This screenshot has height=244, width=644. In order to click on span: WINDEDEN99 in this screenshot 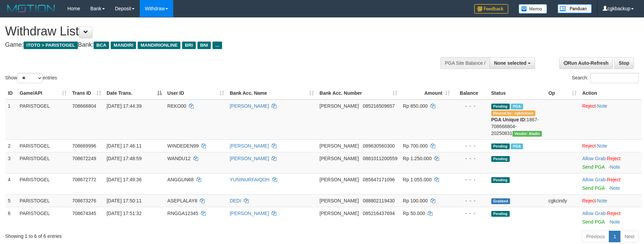, I will do `click(183, 146)`.